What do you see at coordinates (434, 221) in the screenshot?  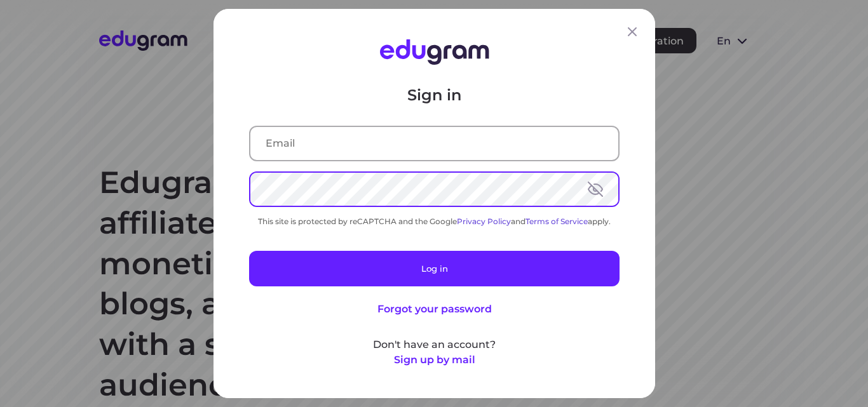 I see `div: This site is protected by reCAPTCHA and the Google and apply.` at bounding box center [434, 221].